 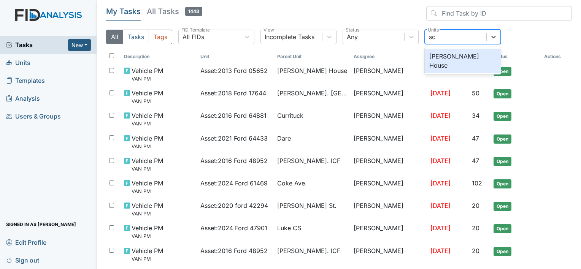 What do you see at coordinates (33, 116) in the screenshot?
I see `span: Users & Groups` at bounding box center [33, 116].